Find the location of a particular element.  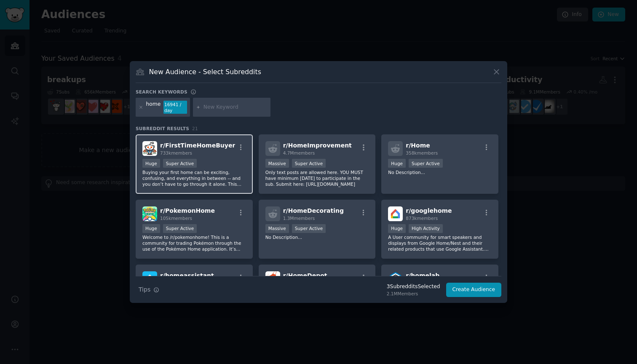

img: PokemonHome is located at coordinates (150, 214).